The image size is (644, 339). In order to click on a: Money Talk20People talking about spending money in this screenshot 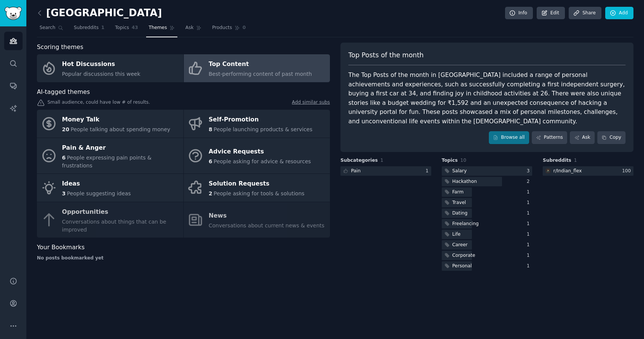, I will do `click(110, 123)`.